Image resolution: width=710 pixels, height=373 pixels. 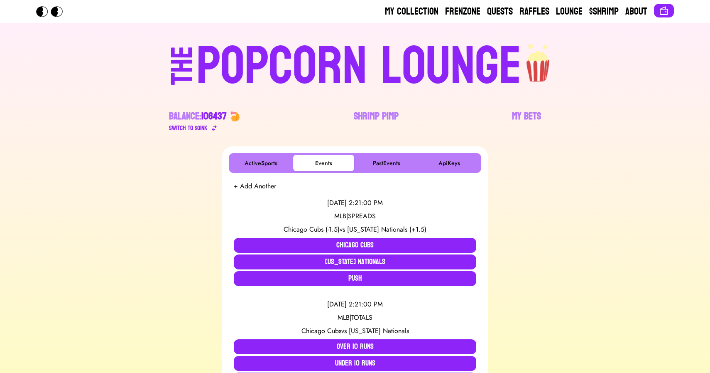 I want to click on div: Balance:, so click(x=198, y=116).